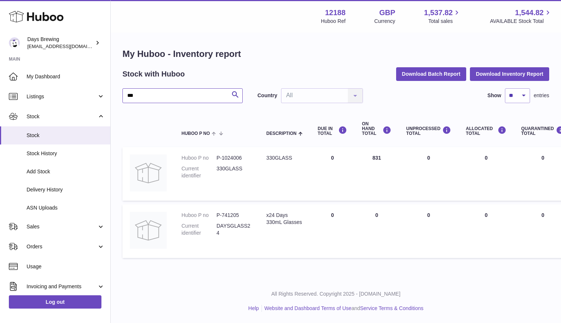 The width and height of the screenshot is (561, 323). What do you see at coordinates (439, 13) in the screenshot?
I see `span: 1,537.82` at bounding box center [439, 13].